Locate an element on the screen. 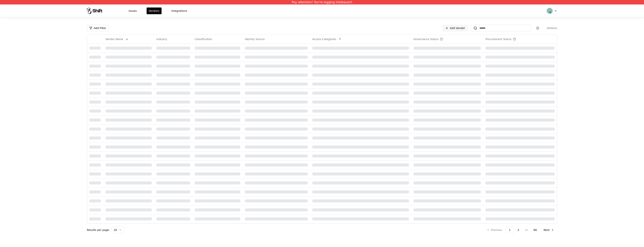 Image resolution: width=644 pixels, height=247 pixels. div: Industry is located at coordinates (162, 39).